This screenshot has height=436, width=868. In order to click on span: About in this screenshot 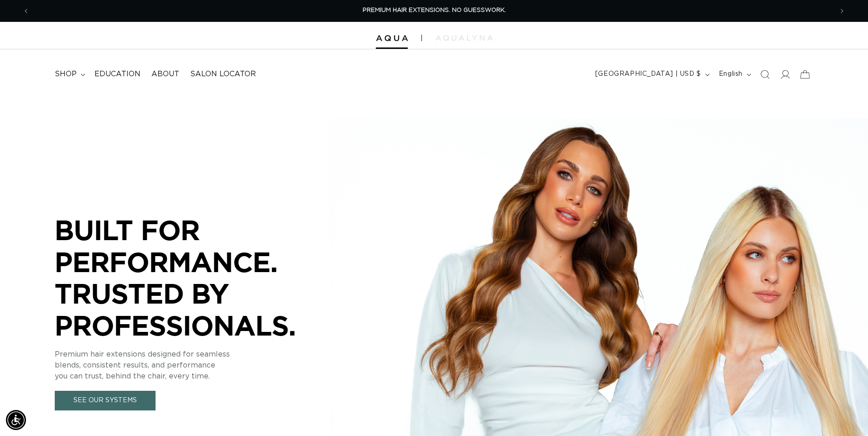, I will do `click(166, 74)`.